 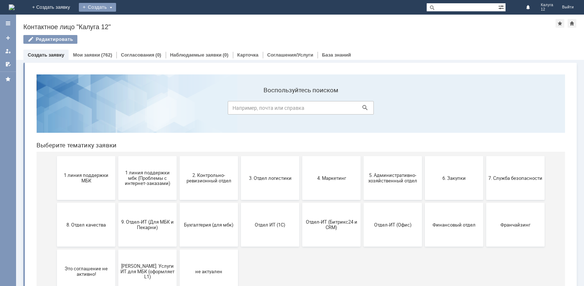 I want to click on a: Согласования, so click(x=138, y=55).